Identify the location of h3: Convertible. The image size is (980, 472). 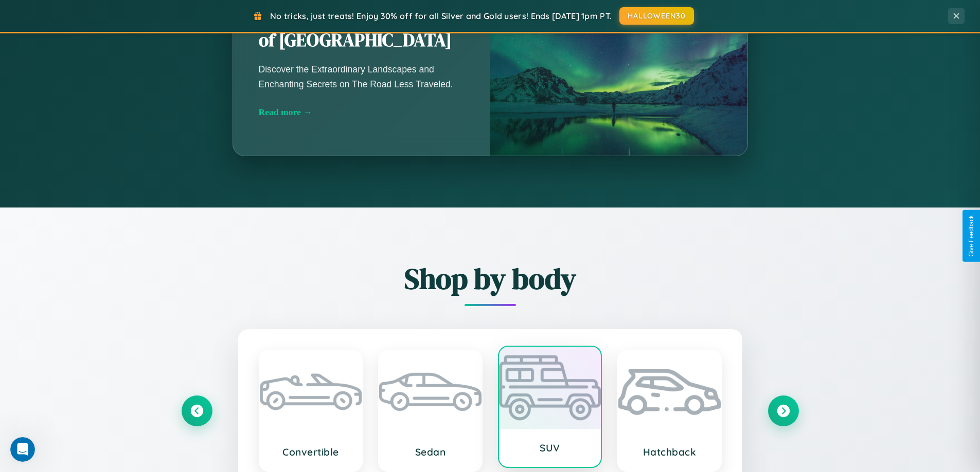
(311, 452).